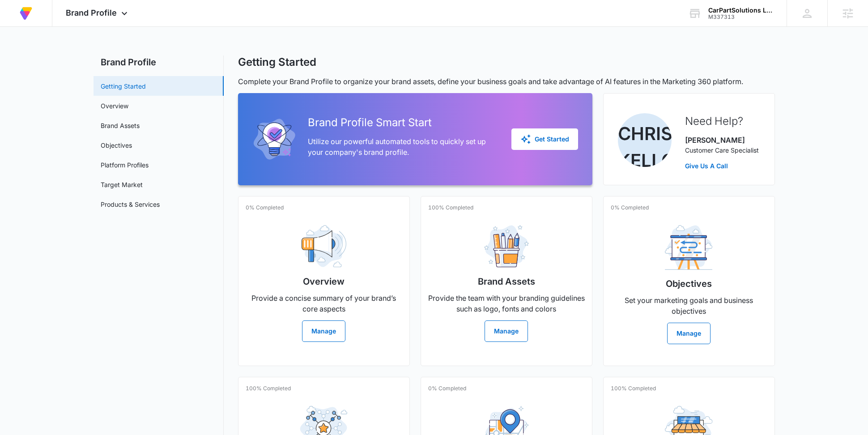 The image size is (868, 435). What do you see at coordinates (689, 284) in the screenshot?
I see `h2: Objectives` at bounding box center [689, 284].